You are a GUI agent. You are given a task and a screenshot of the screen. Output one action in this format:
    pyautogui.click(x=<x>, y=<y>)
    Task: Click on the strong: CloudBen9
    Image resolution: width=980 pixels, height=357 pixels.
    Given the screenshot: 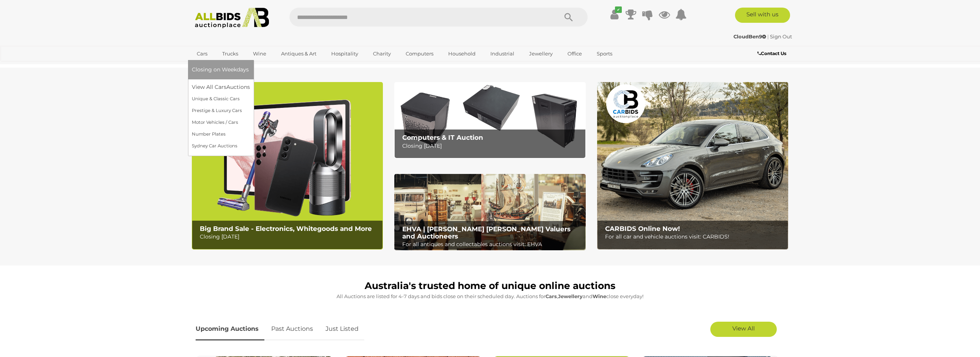 What is the action you would take?
    pyautogui.click(x=750, y=37)
    